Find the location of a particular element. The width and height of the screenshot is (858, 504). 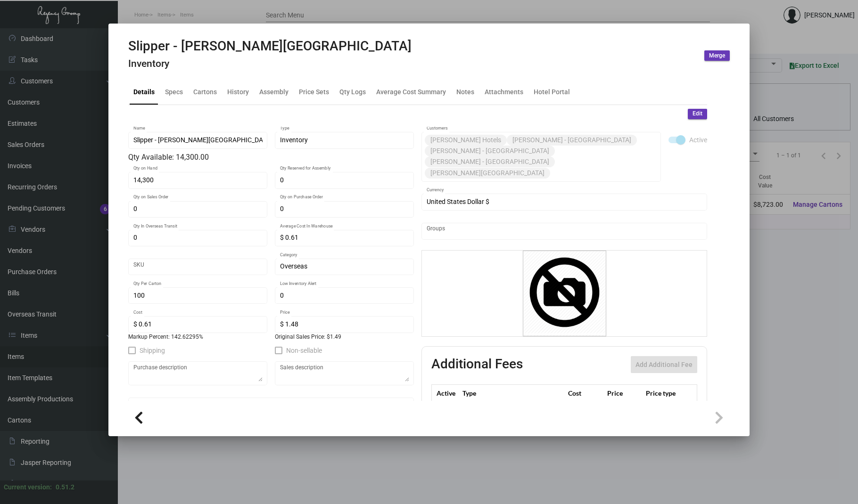

div: Cartons is located at coordinates (205, 91).